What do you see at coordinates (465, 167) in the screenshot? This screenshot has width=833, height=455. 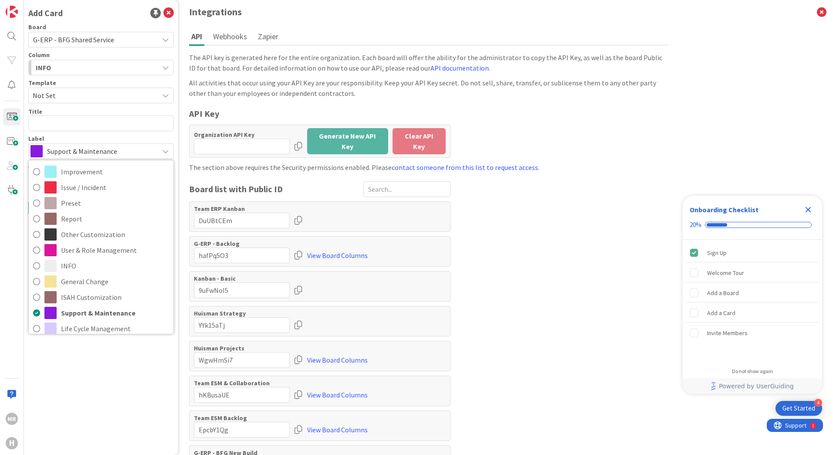 I see `a: contact someone from this list to request access` at bounding box center [465, 167].